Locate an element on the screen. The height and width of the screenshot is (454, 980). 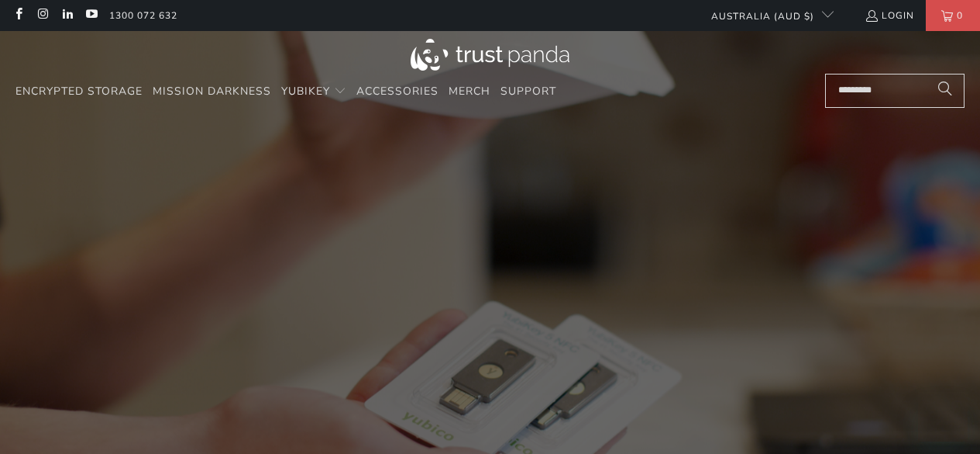
summary: YubiKey is located at coordinates (314, 92).